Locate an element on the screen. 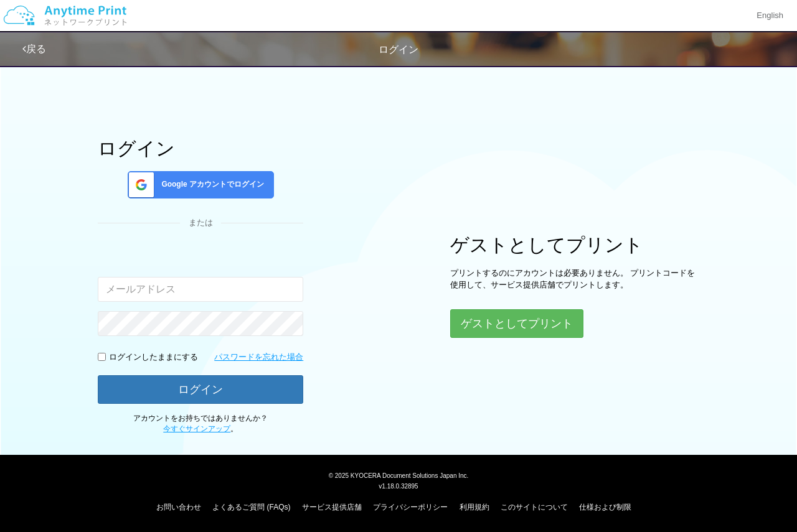 This screenshot has height=532, width=797. a: よくあるご質問 (FAQs) is located at coordinates (251, 507).